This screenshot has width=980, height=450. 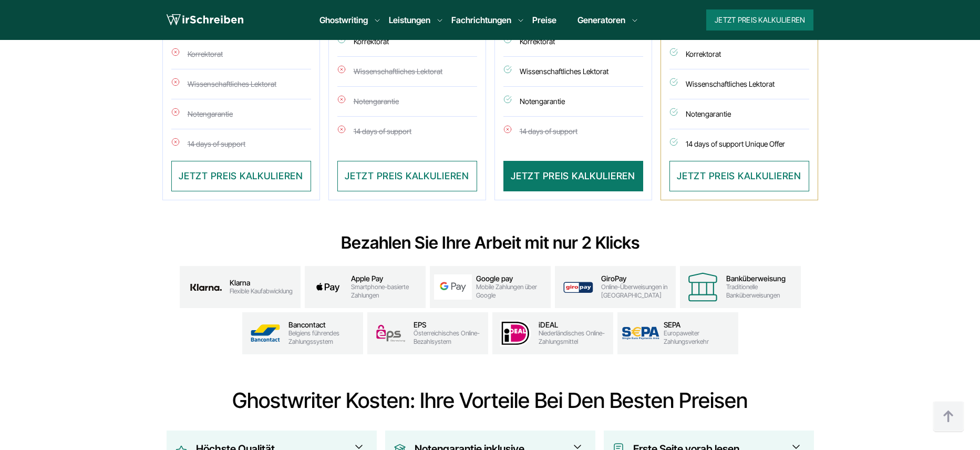 I want to click on img: button top, so click(x=949, y=417).